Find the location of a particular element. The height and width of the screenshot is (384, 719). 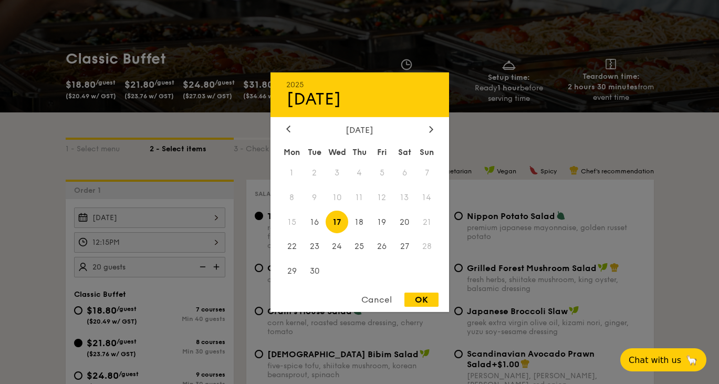

span: 20 is located at coordinates (404, 222).